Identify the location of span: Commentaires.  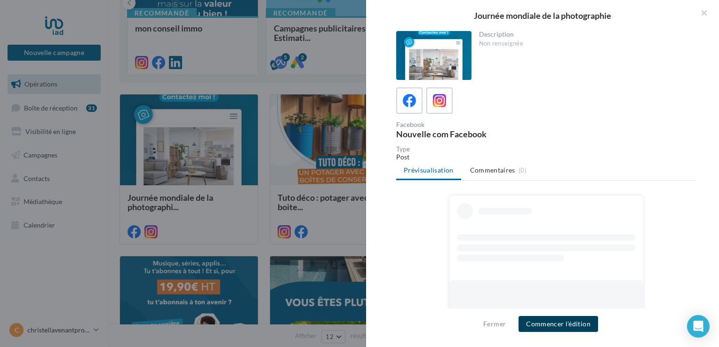
(492, 170).